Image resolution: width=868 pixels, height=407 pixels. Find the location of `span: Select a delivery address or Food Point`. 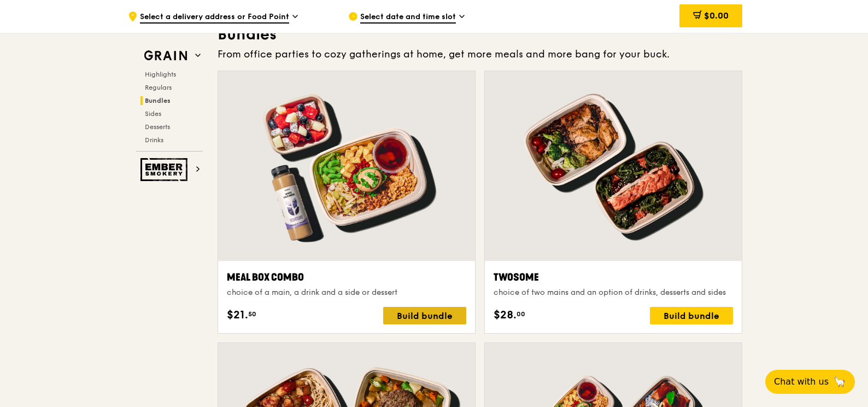

span: Select a delivery address or Food Point is located at coordinates (214, 17).